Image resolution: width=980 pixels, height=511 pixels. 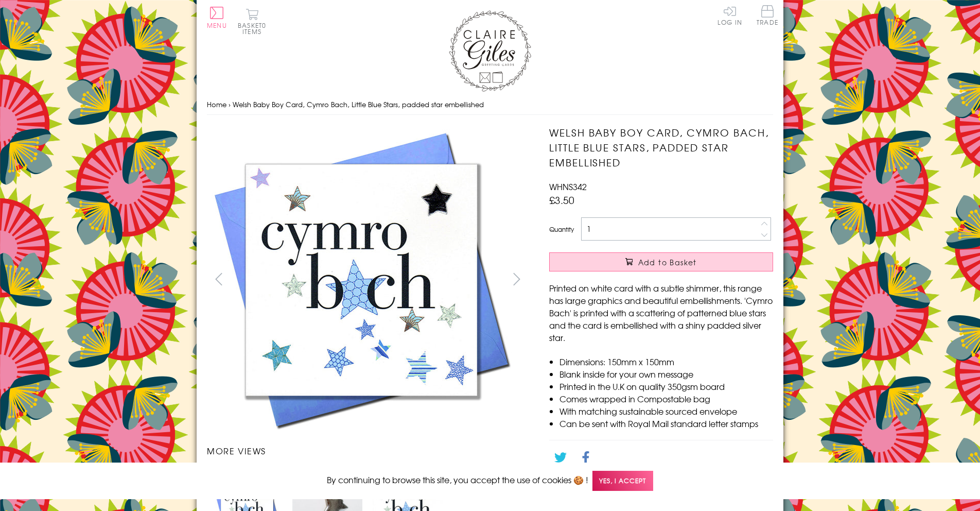 What do you see at coordinates (517, 279) in the screenshot?
I see `button: next` at bounding box center [517, 279].